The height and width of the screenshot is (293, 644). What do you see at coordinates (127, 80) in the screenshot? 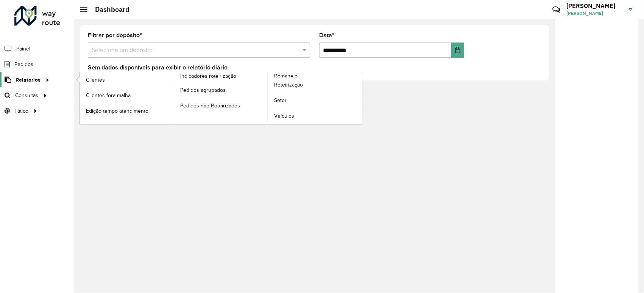
I see `a: Clientes` at bounding box center [127, 80].